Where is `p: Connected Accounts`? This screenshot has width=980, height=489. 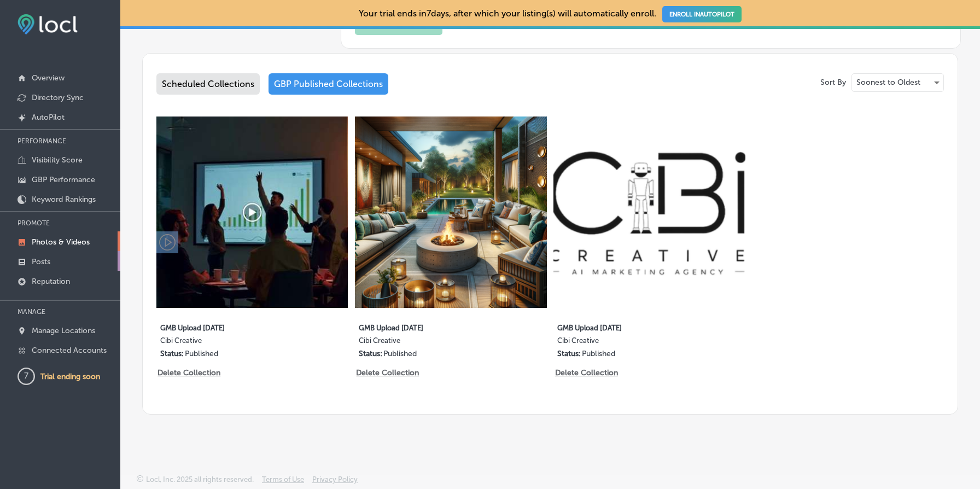
p: Connected Accounts is located at coordinates (69, 350).